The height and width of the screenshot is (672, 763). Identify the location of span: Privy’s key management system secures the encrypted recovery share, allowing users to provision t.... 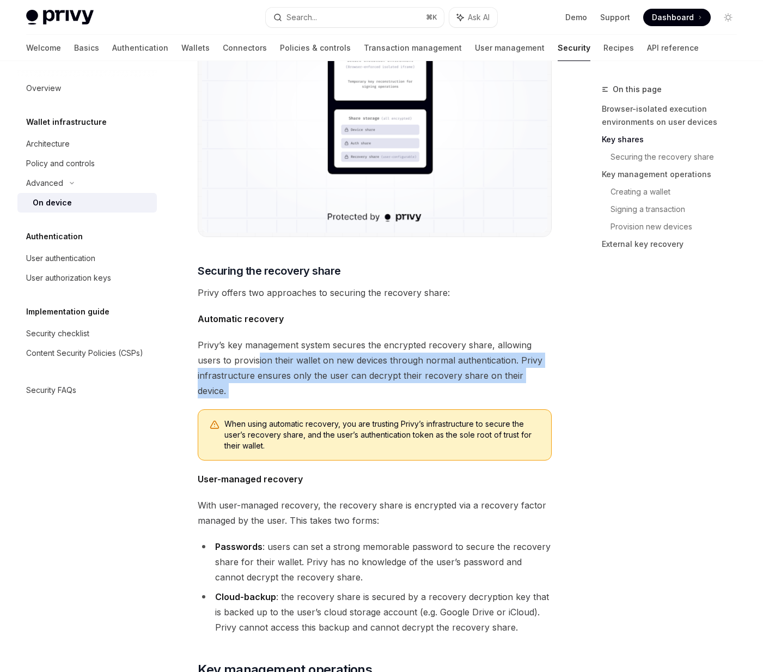
(375, 368).